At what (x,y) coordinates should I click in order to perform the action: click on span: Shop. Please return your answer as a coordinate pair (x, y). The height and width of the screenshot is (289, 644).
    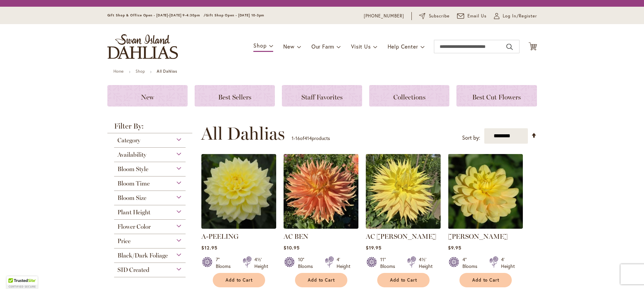
    Looking at the image, I should click on (260, 45).